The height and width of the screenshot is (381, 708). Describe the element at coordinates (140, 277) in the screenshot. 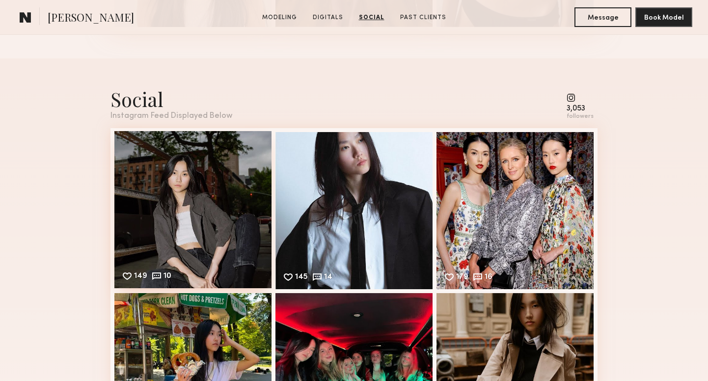

I see `div: 149` at that location.